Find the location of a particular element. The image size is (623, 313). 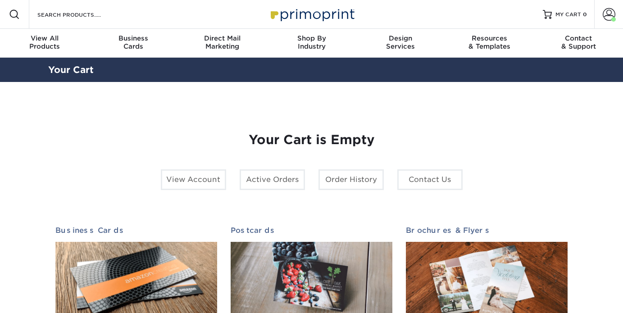

div: & Support is located at coordinates (579, 42).